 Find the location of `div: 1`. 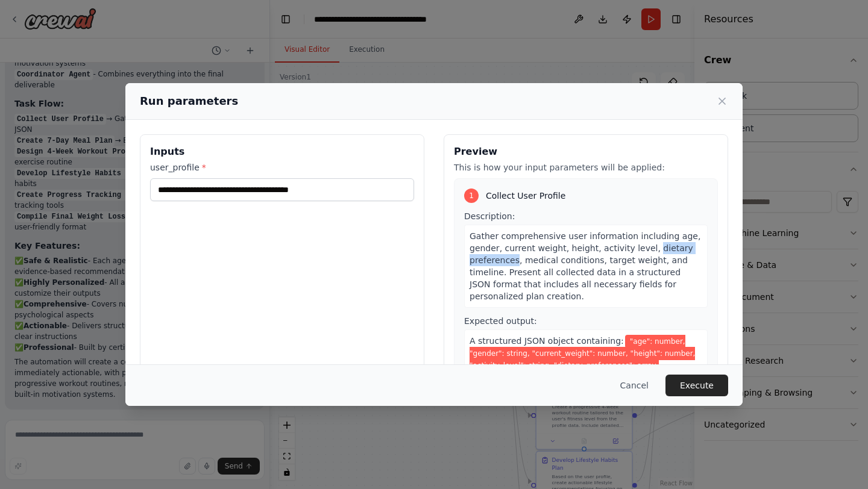

div: 1 is located at coordinates (472, 196).